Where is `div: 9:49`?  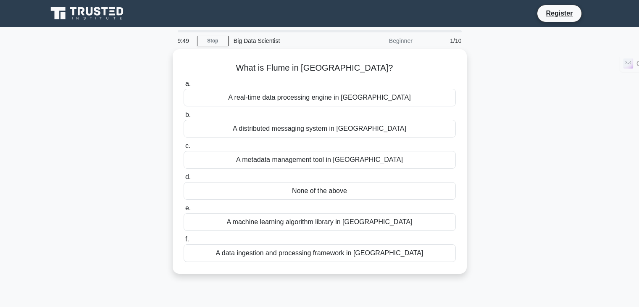
div: 9:49 is located at coordinates (185, 41).